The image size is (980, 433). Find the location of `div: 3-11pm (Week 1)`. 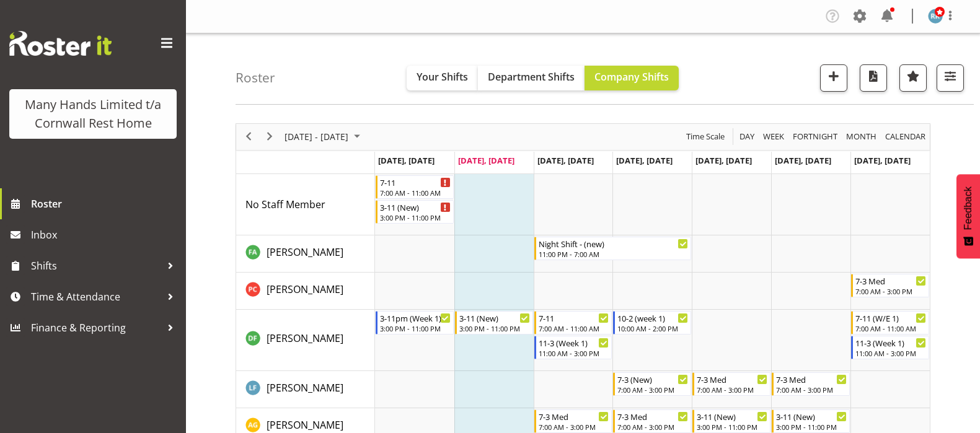

div: 3-11pm (Week 1) is located at coordinates (415, 318).